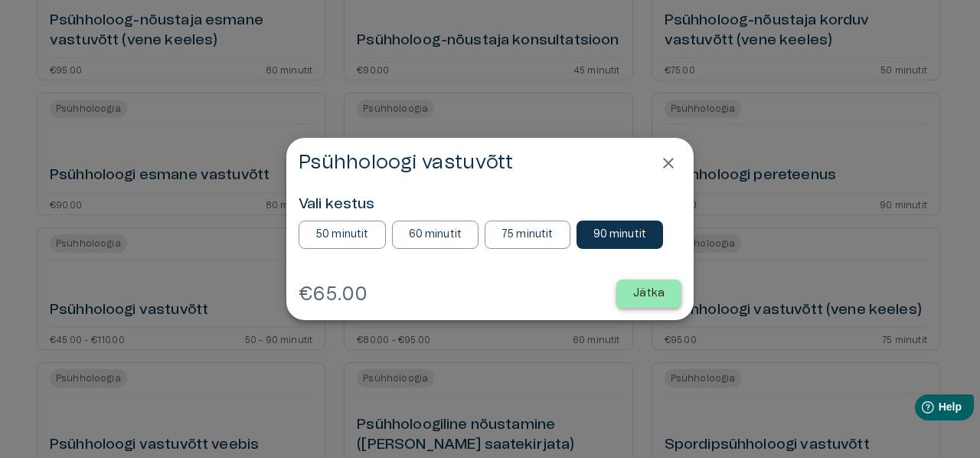 The width and height of the screenshot is (980, 458). What do you see at coordinates (342, 234) in the screenshot?
I see `p: 50 minutit` at bounding box center [342, 234].